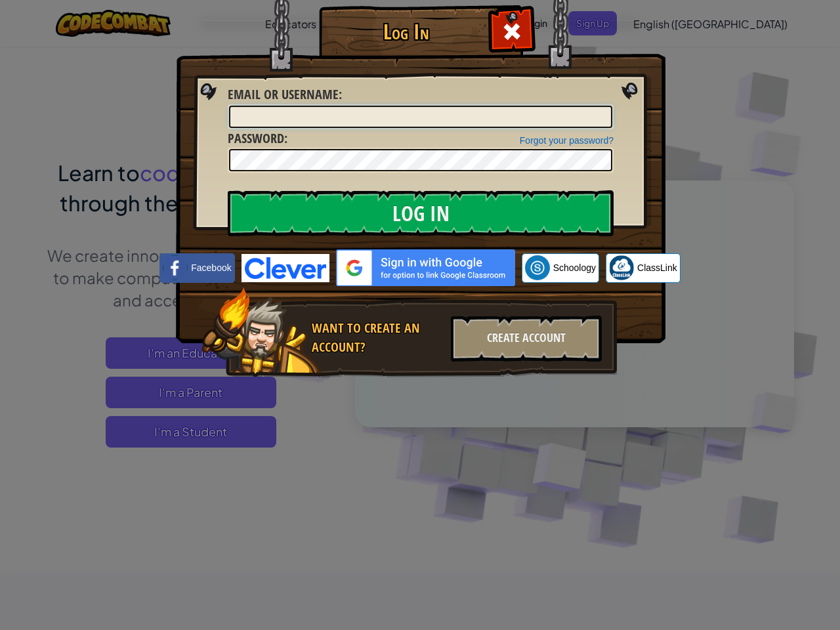 The image size is (840, 630). I want to click on span: Email or Username, so click(283, 94).